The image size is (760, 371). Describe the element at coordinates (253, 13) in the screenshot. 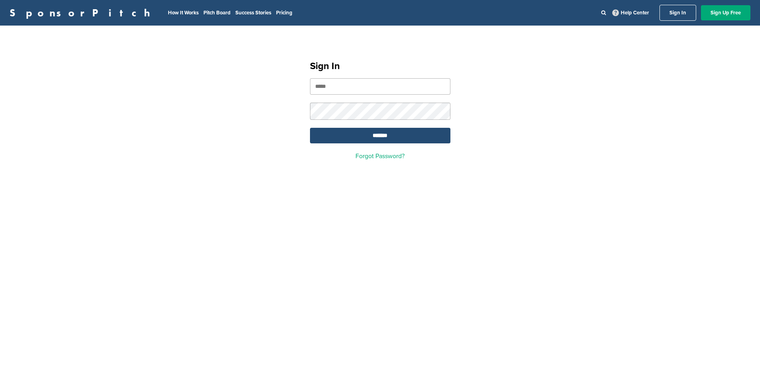

I see `a: Success Stories` at that location.